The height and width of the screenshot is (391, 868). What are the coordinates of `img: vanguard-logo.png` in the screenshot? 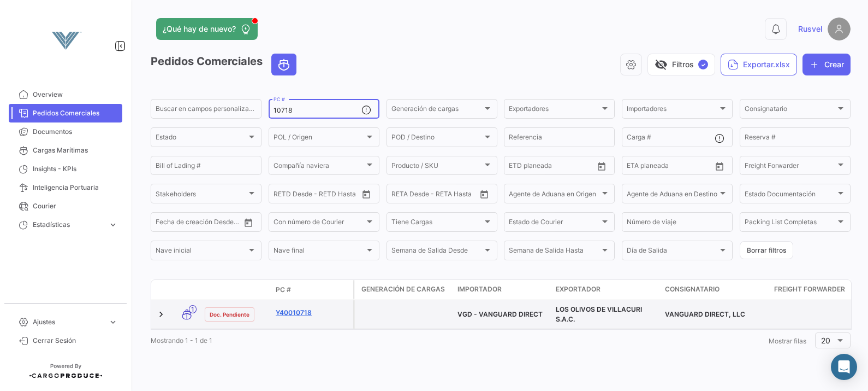 It's located at (65, 40).